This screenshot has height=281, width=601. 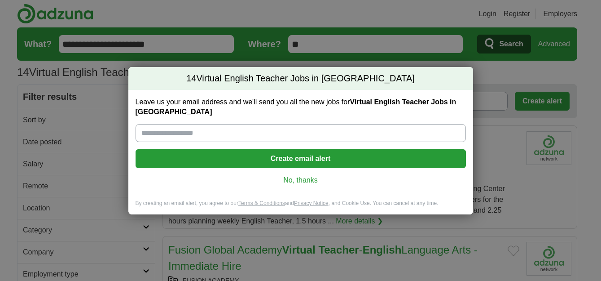 What do you see at coordinates (301, 206) in the screenshot?
I see `div: By creating an email alert, you agree to our and , and Cookie Use. You can cancel at any time.` at bounding box center [301, 206].